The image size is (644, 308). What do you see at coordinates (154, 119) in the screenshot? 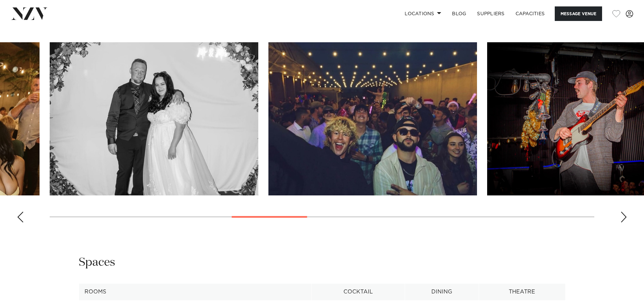
I see `swiper-slide: 7 / 18` at bounding box center [154, 119].